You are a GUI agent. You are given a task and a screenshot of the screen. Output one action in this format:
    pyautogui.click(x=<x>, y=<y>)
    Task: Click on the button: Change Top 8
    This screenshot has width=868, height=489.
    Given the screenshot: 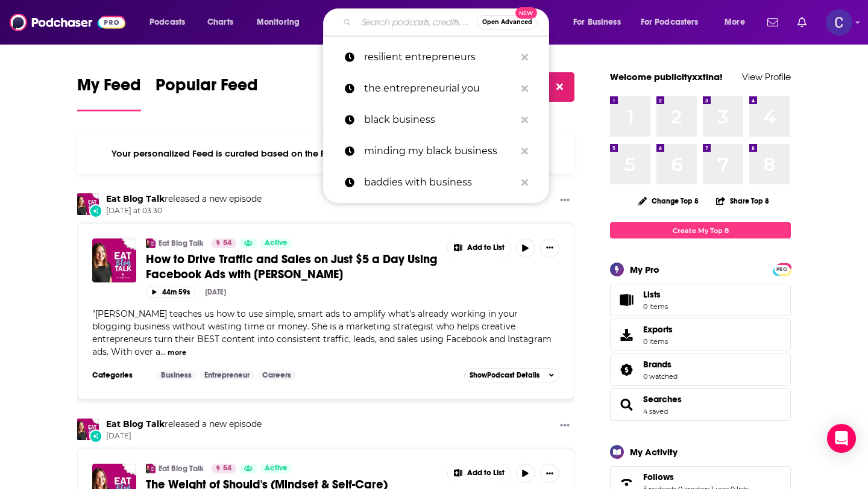 What is the action you would take?
    pyautogui.click(x=668, y=200)
    